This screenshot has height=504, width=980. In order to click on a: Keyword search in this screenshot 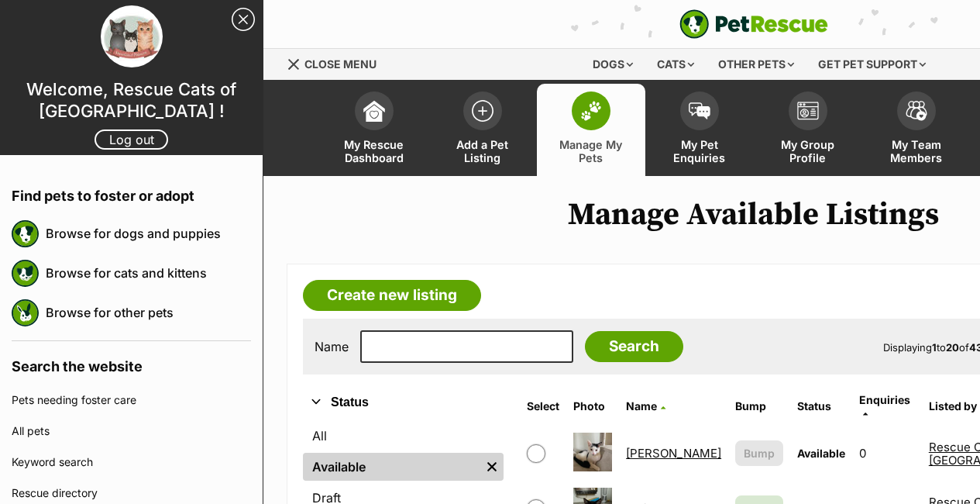, I will do `click(131, 461)`.